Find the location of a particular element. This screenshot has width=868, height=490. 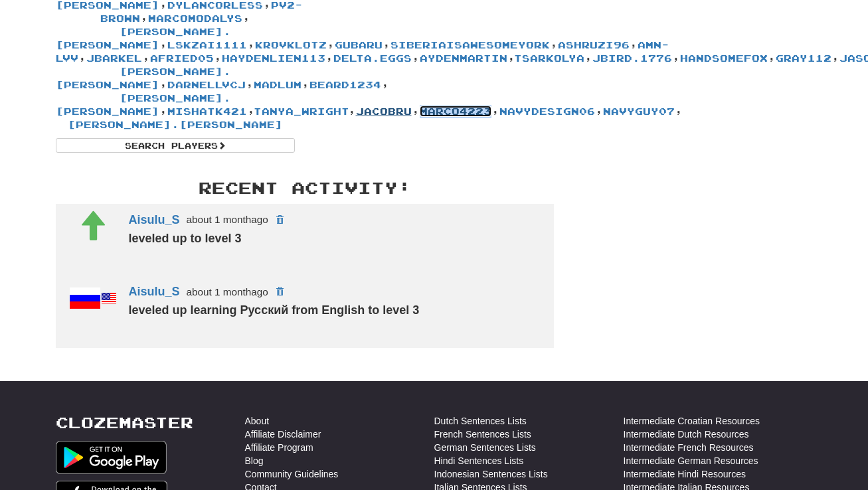

a: Haydenlien113 is located at coordinates (274, 58).